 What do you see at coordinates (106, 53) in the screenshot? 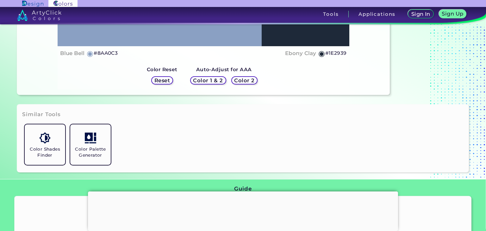
I see `h5: #8AA0C3` at bounding box center [106, 53].